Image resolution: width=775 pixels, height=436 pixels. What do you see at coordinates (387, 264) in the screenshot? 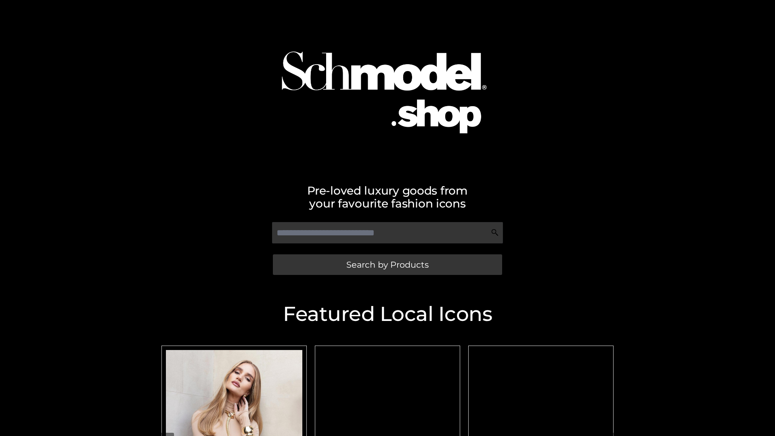
I see `a: Search by Products` at bounding box center [387, 264].